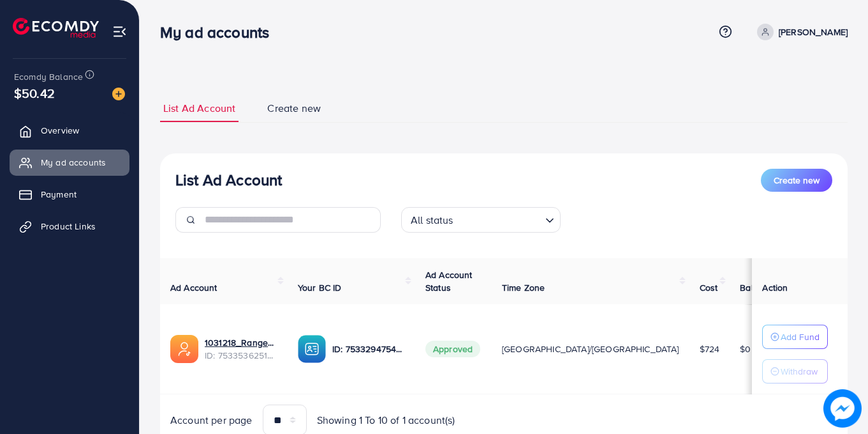 This screenshot has height=434, width=868. Describe the element at coordinates (59, 194) in the screenshot. I see `span: Payment` at that location.